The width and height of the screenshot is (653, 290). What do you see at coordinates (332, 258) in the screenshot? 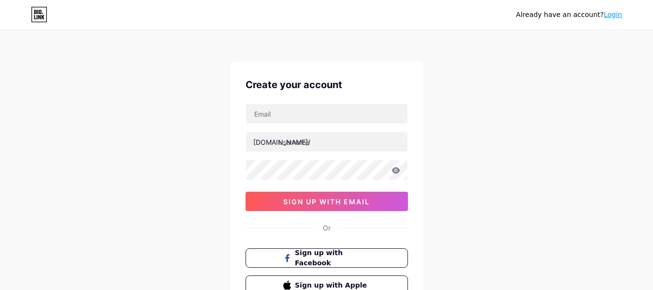
I see `span: Sign up with Facebook` at bounding box center [332, 258].